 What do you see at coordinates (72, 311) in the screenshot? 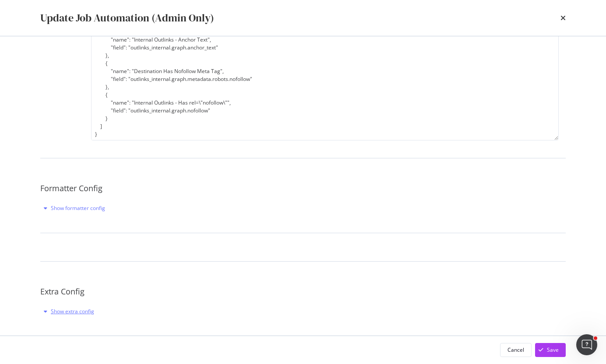
I see `div: Show extra config` at bounding box center [72, 311].